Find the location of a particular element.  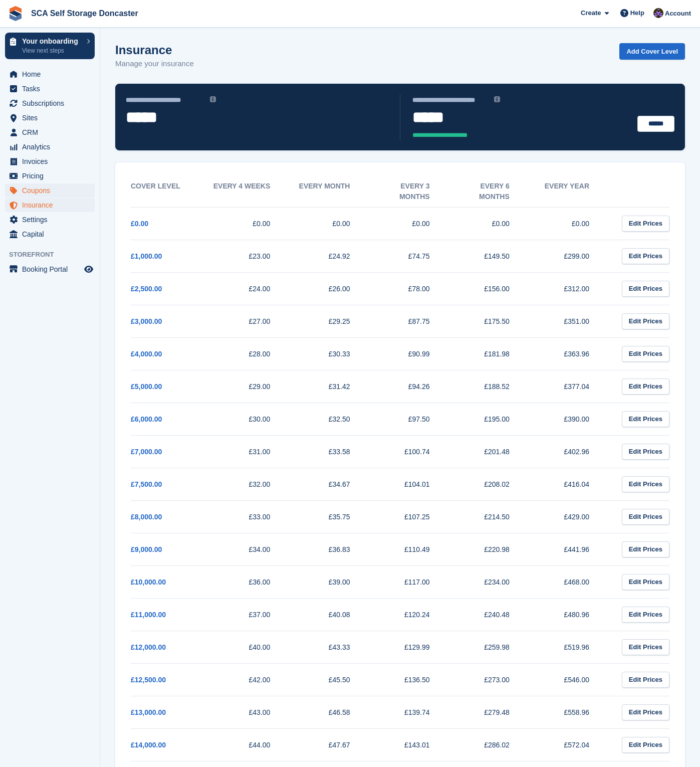

td: £87.75 is located at coordinates (410, 321).